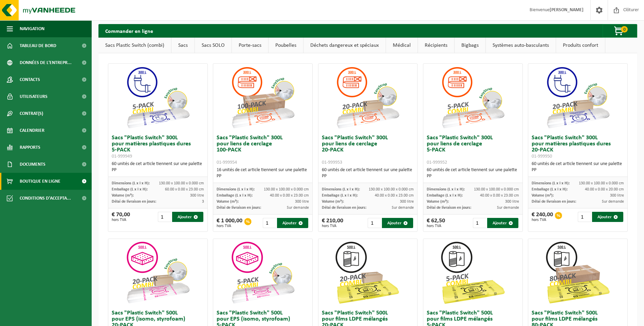 Image resolution: width=644 pixels, height=326 pixels. I want to click on a: Récipients, so click(436, 45).